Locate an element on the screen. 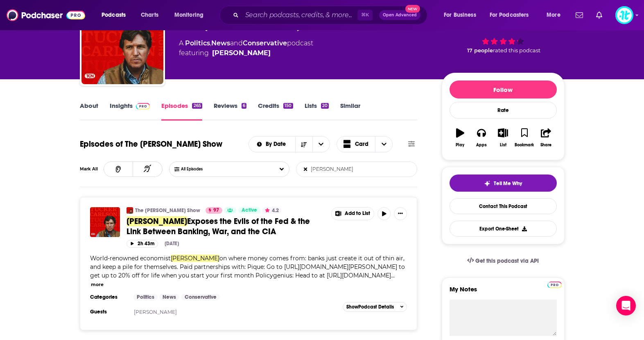 Image resolution: width=644 pixels, height=340 pixels. button: 2h 43m is located at coordinates (142, 244).